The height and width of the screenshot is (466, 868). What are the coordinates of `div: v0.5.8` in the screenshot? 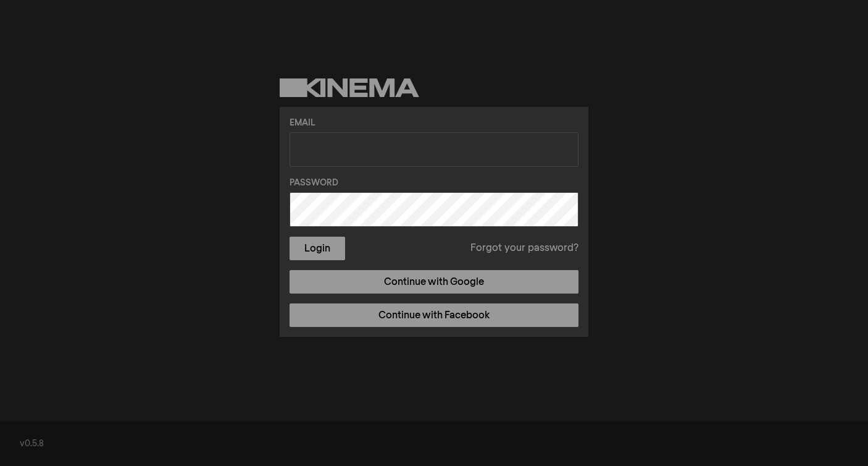 It's located at (434, 444).